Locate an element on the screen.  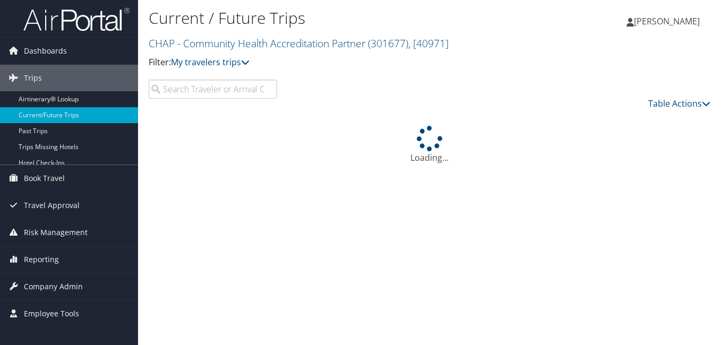
span: Risk Management is located at coordinates (56, 233).